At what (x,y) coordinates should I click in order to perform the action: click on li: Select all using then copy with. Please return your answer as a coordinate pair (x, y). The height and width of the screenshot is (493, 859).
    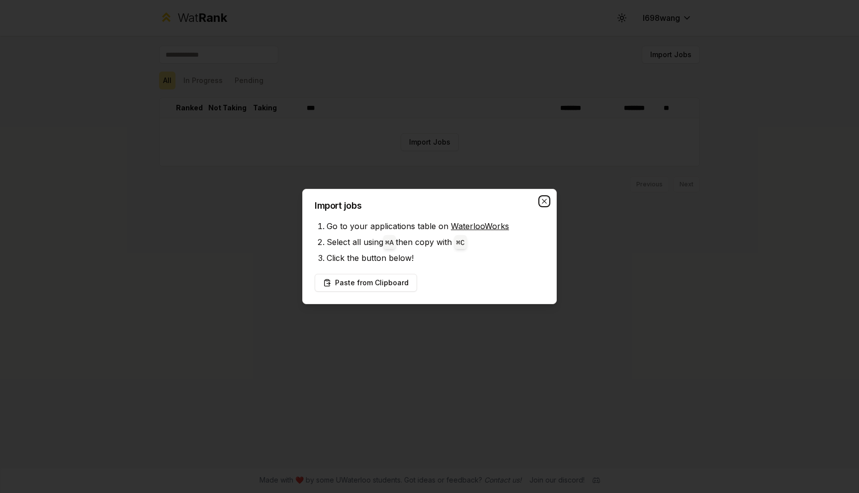
    Looking at the image, I should click on (435, 242).